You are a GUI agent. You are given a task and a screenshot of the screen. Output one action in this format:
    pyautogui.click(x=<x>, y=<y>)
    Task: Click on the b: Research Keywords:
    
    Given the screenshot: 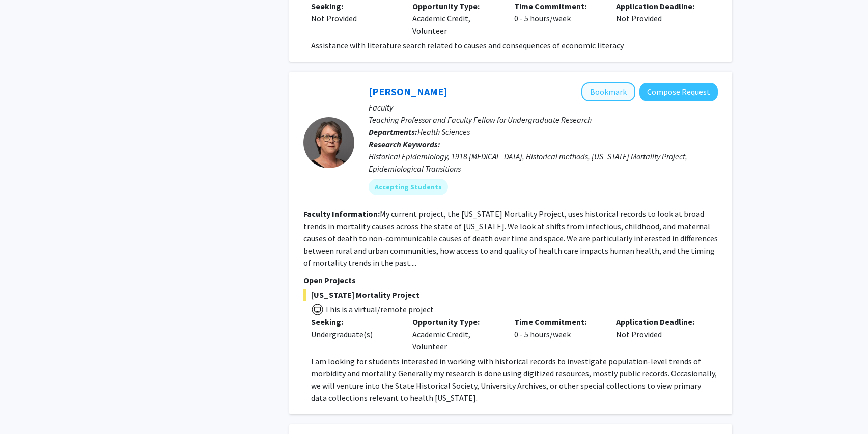 What is the action you would take?
    pyautogui.click(x=404, y=144)
    